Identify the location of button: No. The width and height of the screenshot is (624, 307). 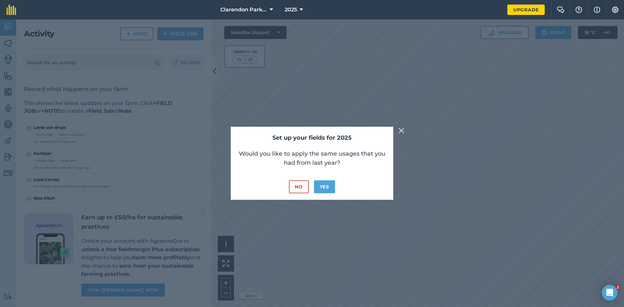
(299, 187).